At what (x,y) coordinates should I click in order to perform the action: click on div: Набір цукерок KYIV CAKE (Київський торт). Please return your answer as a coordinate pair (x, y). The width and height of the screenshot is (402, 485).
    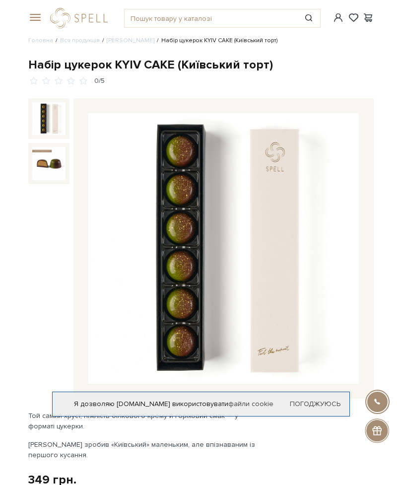
    Looking at the image, I should click on (201, 65).